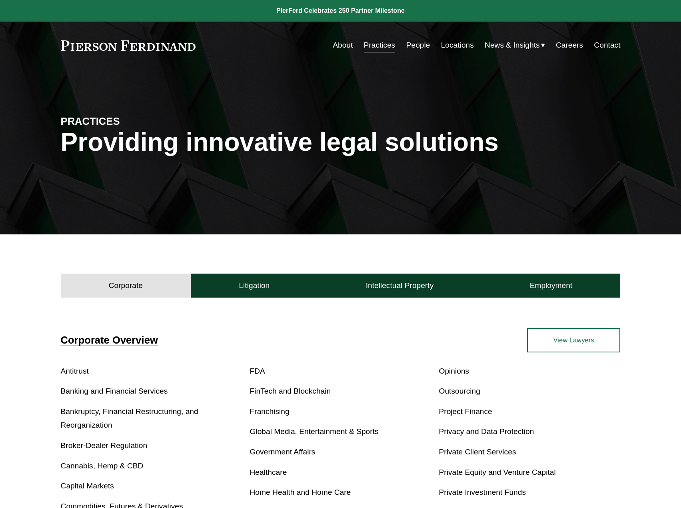 This screenshot has height=508, width=681. Describe the element at coordinates (514, 45) in the screenshot. I see `a: folder dropdown` at that location.